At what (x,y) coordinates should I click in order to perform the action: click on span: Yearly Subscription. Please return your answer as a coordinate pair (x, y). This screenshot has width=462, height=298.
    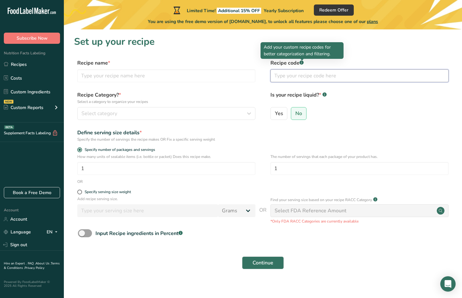
    Looking at the image, I should click on (284, 11).